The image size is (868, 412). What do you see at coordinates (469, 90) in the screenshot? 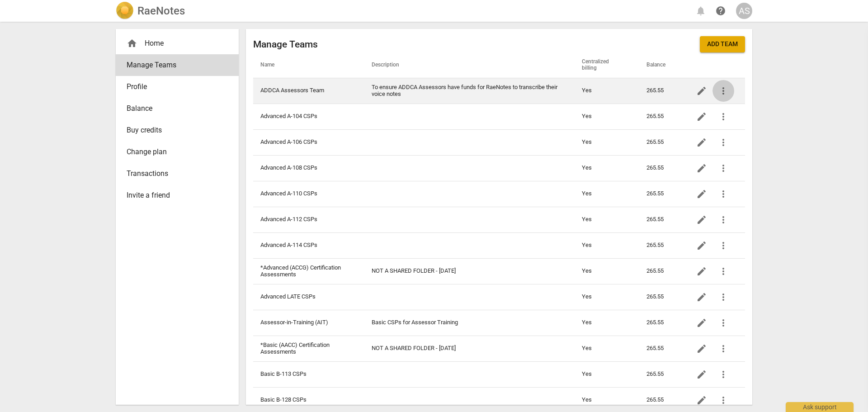
I see `td: To ensure ADDCA Assessors have funds for RaeNotes to transcribe their voice notes` at bounding box center [469, 90].